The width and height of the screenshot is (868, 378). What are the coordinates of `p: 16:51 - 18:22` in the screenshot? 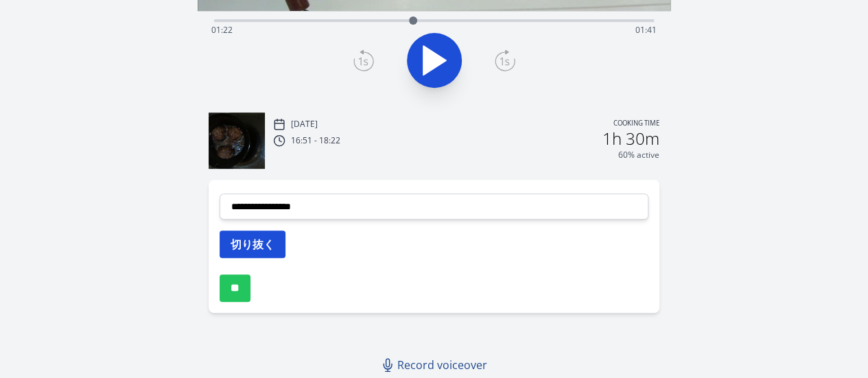 It's located at (315, 140).